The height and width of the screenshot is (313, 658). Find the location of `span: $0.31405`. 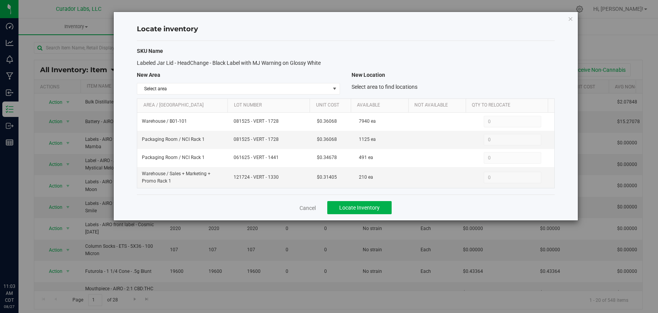

span: $0.31405 is located at coordinates (327, 177).